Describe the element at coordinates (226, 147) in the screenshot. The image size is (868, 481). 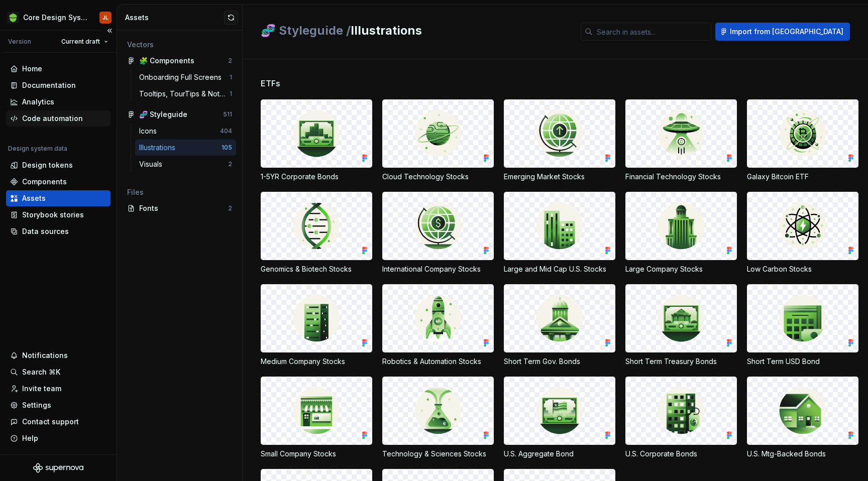
I see `div: 105` at that location.